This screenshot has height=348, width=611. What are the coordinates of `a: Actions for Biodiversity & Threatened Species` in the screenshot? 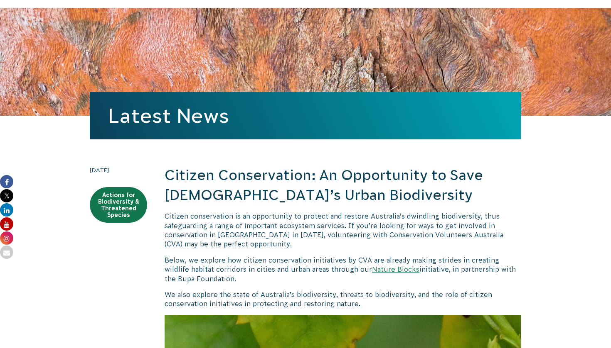 It's located at (118, 205).